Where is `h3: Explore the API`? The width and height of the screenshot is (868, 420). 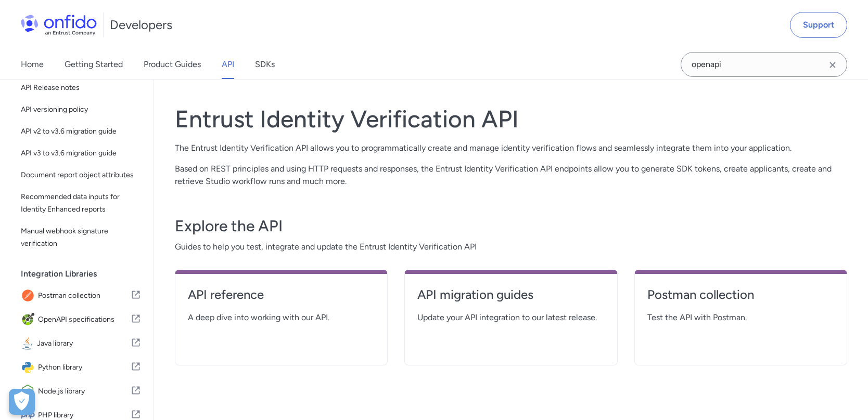 h3: Explore the API is located at coordinates (511, 226).